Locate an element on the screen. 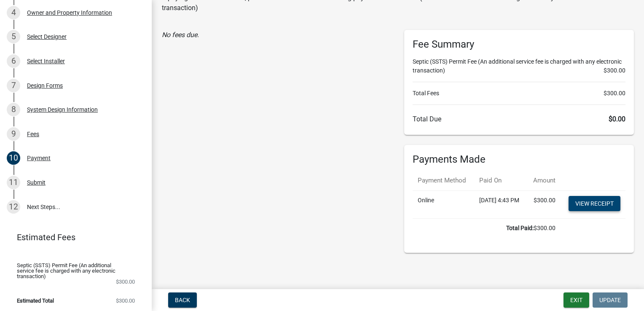  div: System Design Information is located at coordinates (62, 110).